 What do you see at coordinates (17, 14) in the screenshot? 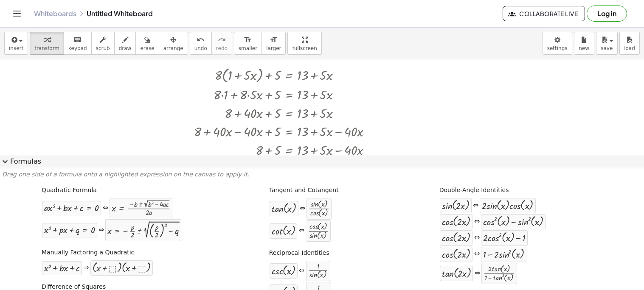
I see `button: Toggle navigation` at bounding box center [17, 14].